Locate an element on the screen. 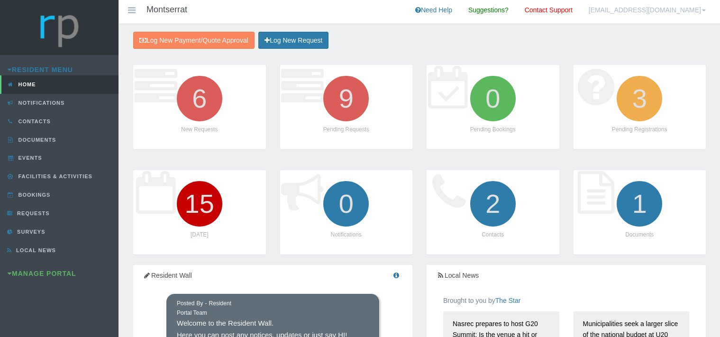 This screenshot has width=720, height=337. a: 3 Pending Registrations is located at coordinates (640, 107).